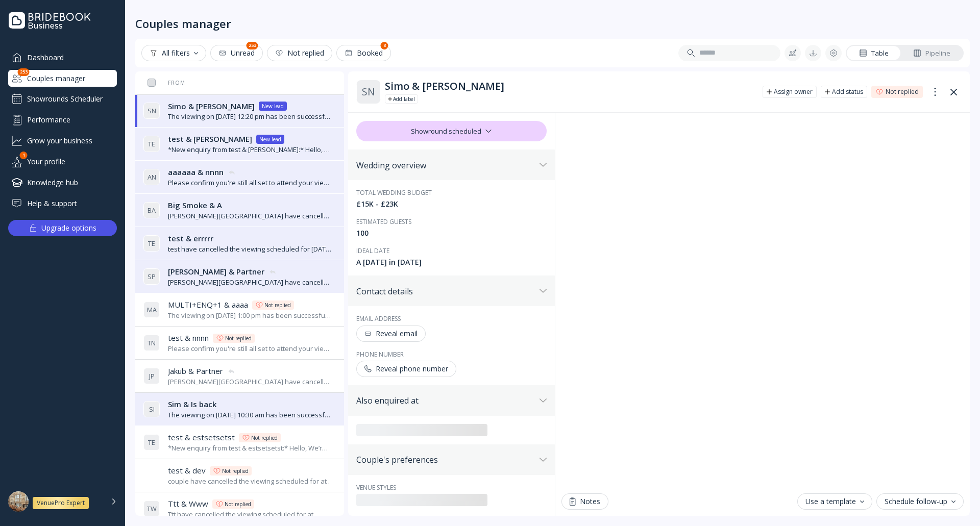  I want to click on span: test & dev, so click(187, 470).